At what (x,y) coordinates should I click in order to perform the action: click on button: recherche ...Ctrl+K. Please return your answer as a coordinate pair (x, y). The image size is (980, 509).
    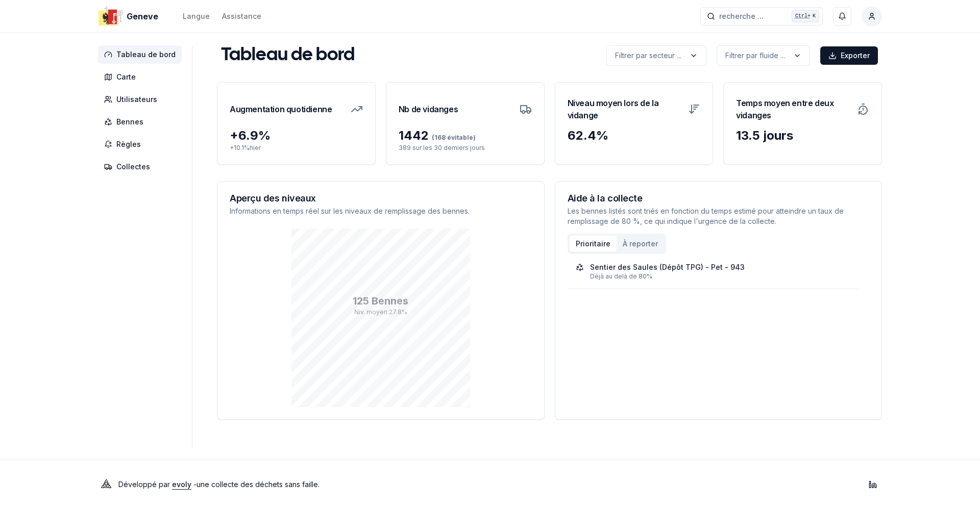
    Looking at the image, I should click on (762, 17).